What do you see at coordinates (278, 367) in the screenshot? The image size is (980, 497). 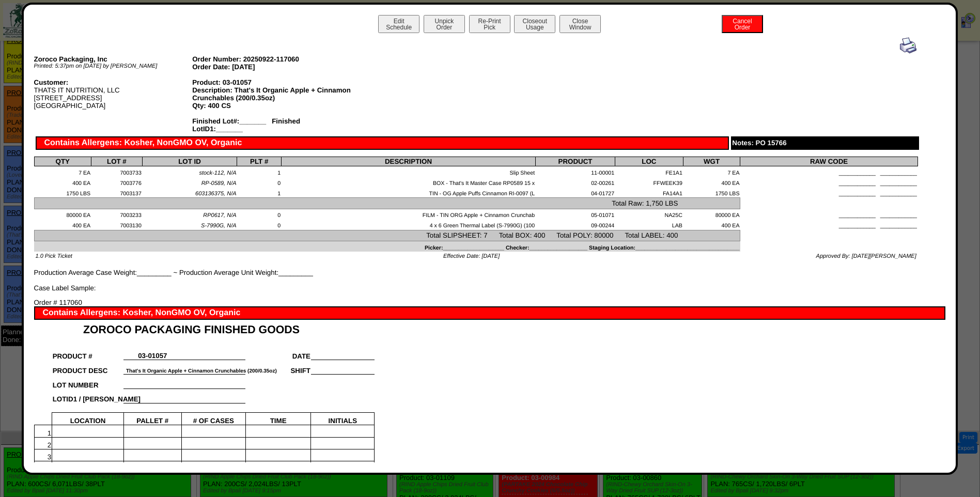 I see `td: SHIFT` at bounding box center [278, 367].